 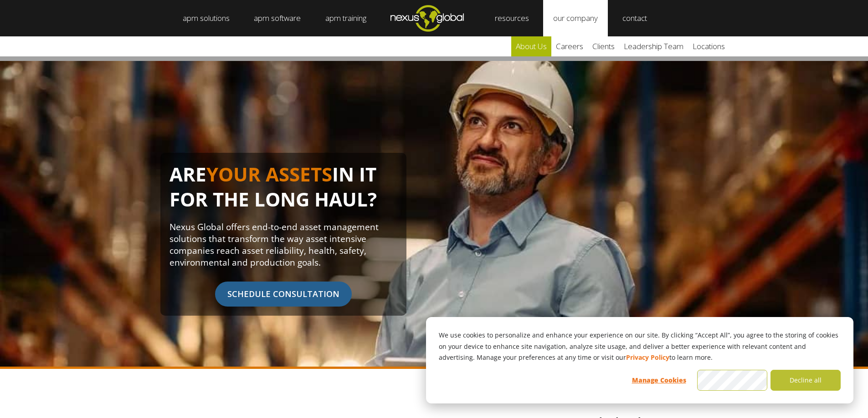 What do you see at coordinates (659, 381) in the screenshot?
I see `button: Manage Cookies` at bounding box center [659, 381].